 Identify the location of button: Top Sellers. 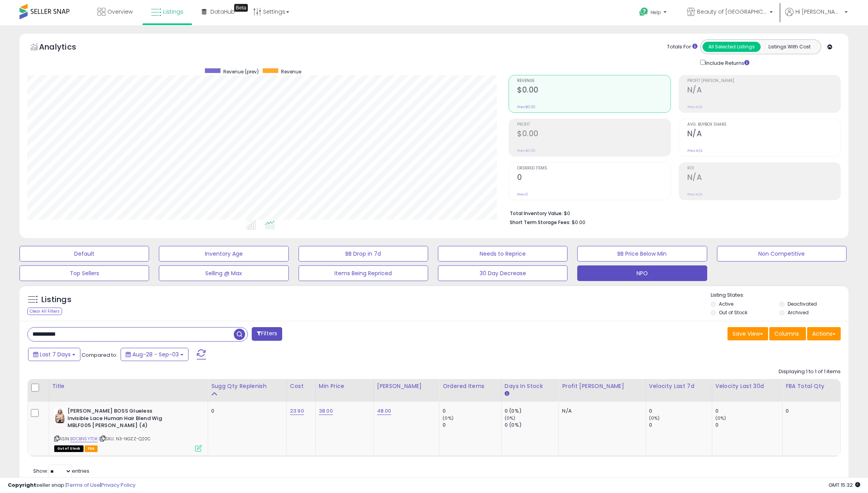
(84, 274).